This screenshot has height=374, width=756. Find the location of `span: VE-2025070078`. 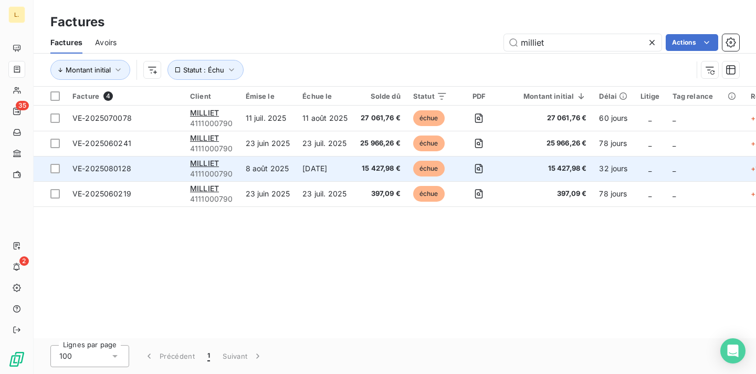

span: VE-2025070078 is located at coordinates (102, 118).